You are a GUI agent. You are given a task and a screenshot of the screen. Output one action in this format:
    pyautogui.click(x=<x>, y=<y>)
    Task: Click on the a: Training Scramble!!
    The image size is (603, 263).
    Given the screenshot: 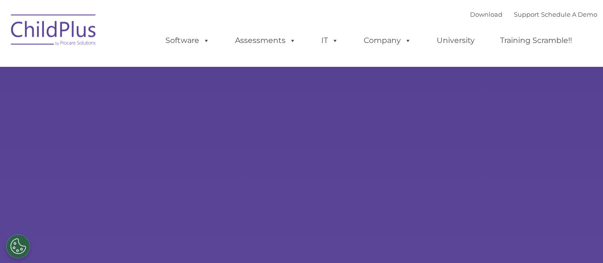 What is the action you would take?
    pyautogui.click(x=536, y=41)
    